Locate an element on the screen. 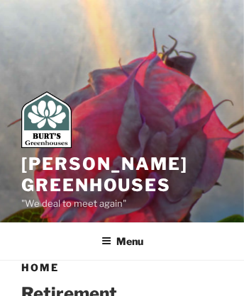 The width and height of the screenshot is (244, 296). img: Burt's Greenhouses is located at coordinates (46, 120).